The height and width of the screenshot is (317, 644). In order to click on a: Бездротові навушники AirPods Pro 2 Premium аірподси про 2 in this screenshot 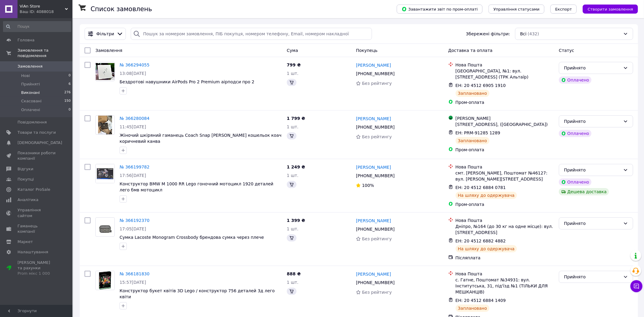, I will do `click(187, 82)`.